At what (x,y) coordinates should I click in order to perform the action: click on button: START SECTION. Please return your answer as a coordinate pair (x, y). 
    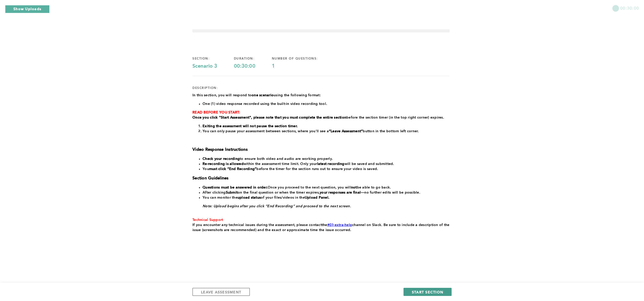
    Looking at the image, I should click on (428, 292).